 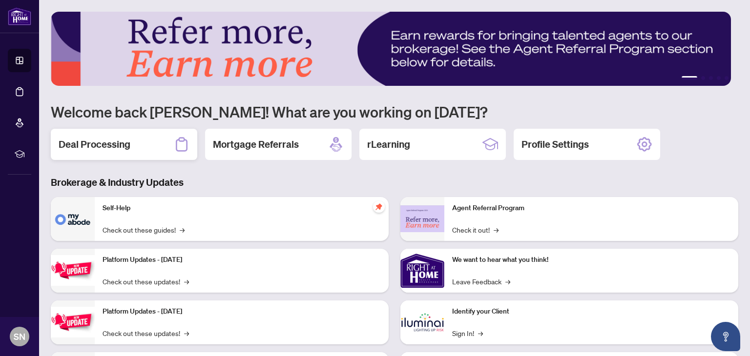 I want to click on button: 4, so click(x=719, y=78).